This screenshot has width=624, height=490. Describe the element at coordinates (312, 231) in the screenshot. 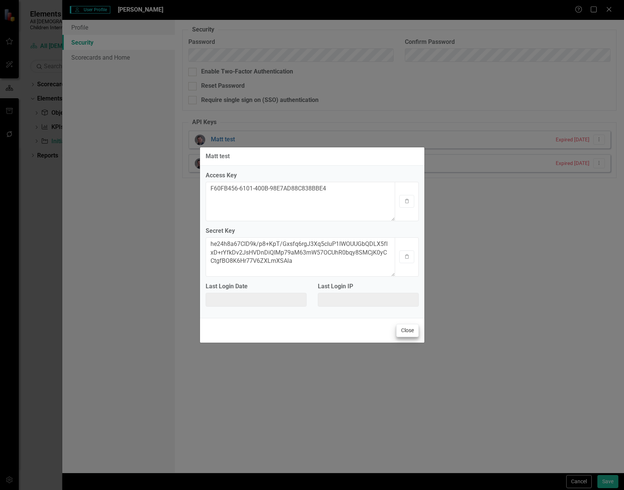

I see `label: Secret Key` at that location.